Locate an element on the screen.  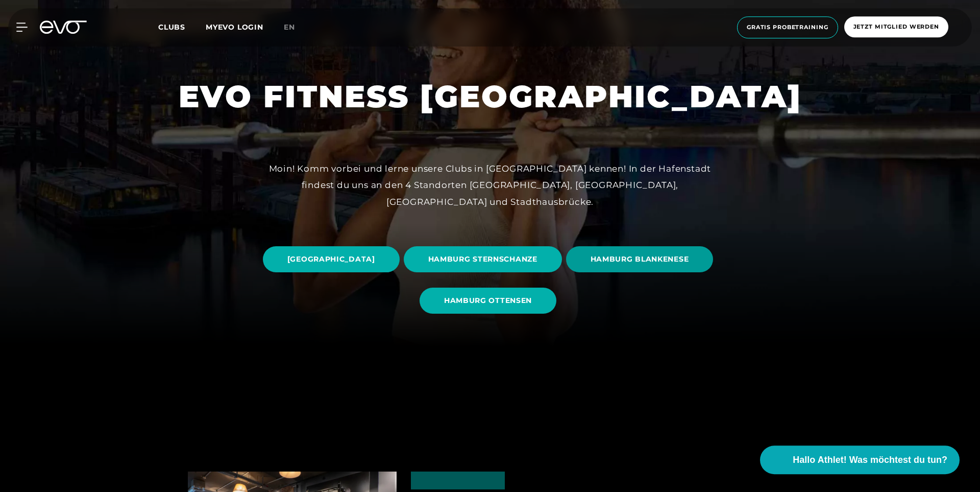
span: Gratis Probetraining is located at coordinates (788, 27).